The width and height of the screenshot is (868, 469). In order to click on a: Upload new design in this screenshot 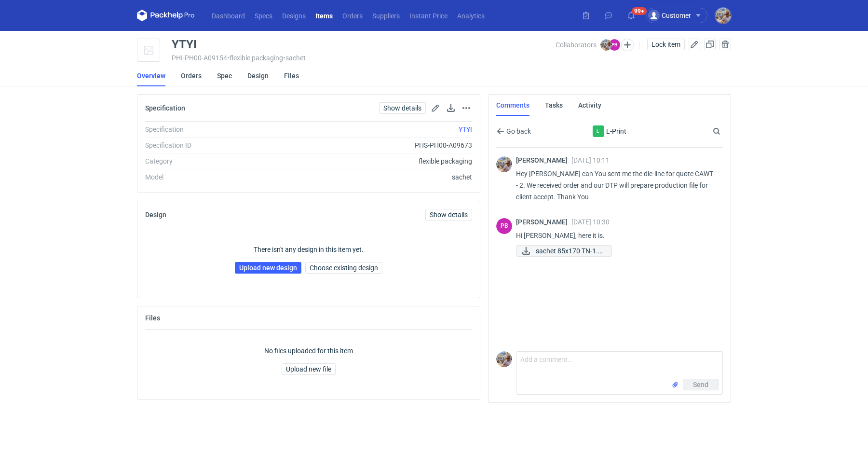, I will do `click(268, 267)`.